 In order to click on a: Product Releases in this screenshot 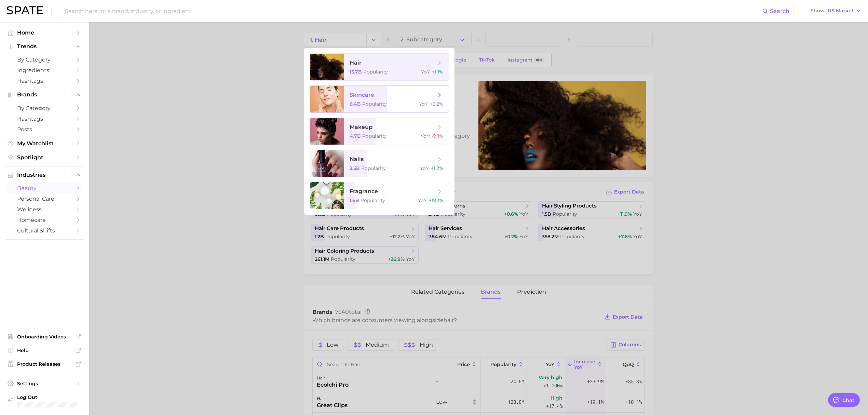, I will do `click(45, 364)`.